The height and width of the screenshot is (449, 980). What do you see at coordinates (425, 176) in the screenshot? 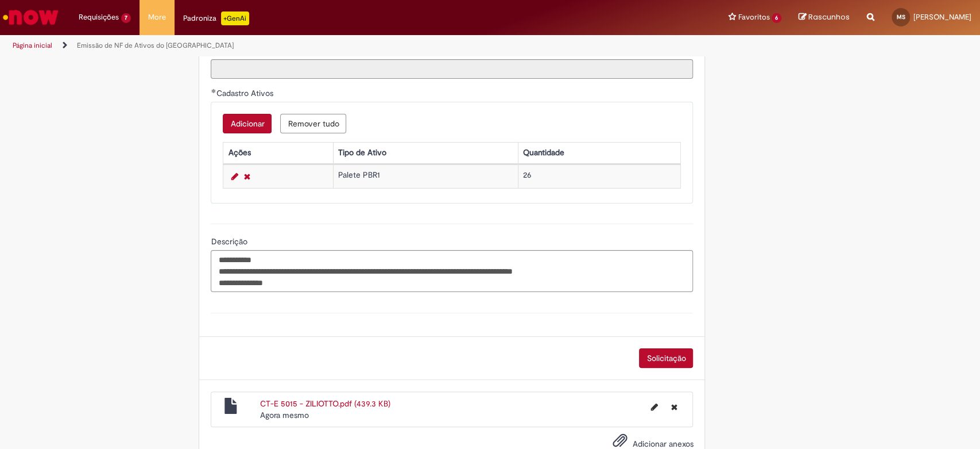
I see `td: Palete PBR1` at bounding box center [425, 176].